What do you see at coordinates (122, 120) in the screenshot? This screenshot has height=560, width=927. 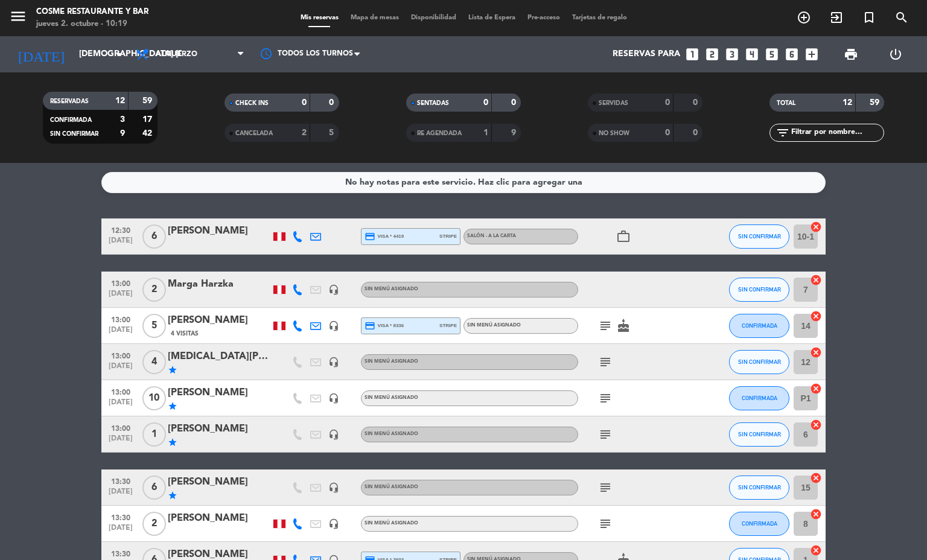 I see `strong: 3` at bounding box center [122, 120].